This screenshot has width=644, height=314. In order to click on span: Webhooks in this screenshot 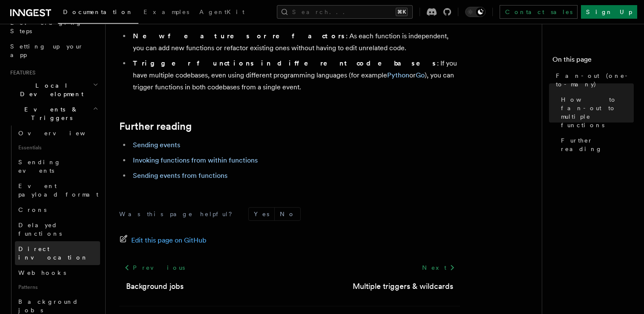, I will do `click(42, 273)`.